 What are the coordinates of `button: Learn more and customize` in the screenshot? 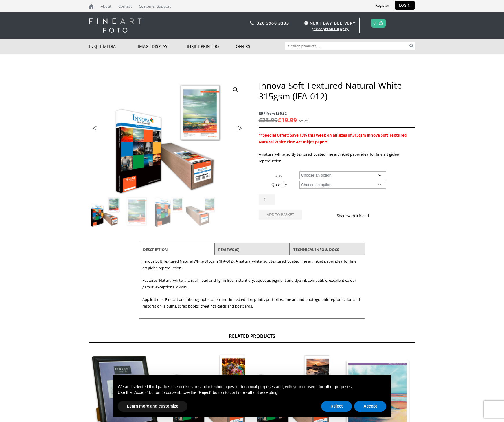 It's located at (152, 406).